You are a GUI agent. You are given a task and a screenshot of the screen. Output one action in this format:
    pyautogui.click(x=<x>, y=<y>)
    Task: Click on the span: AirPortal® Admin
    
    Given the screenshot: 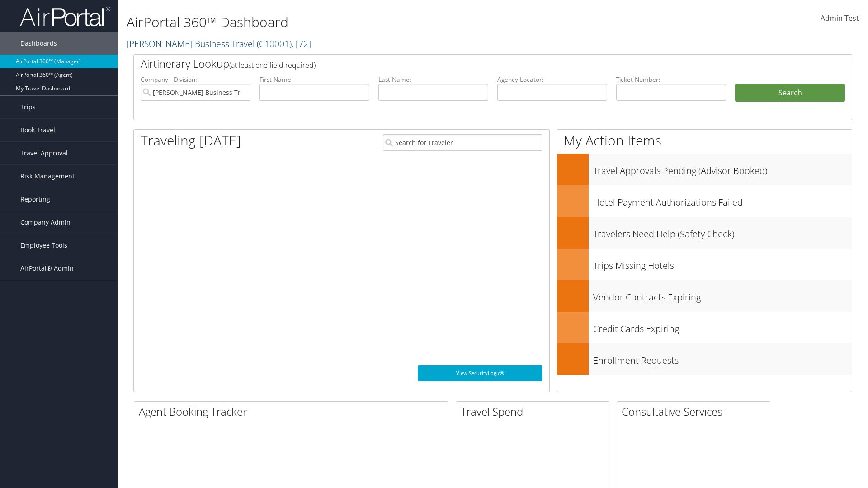 What is the action you would take?
    pyautogui.click(x=47, y=269)
    